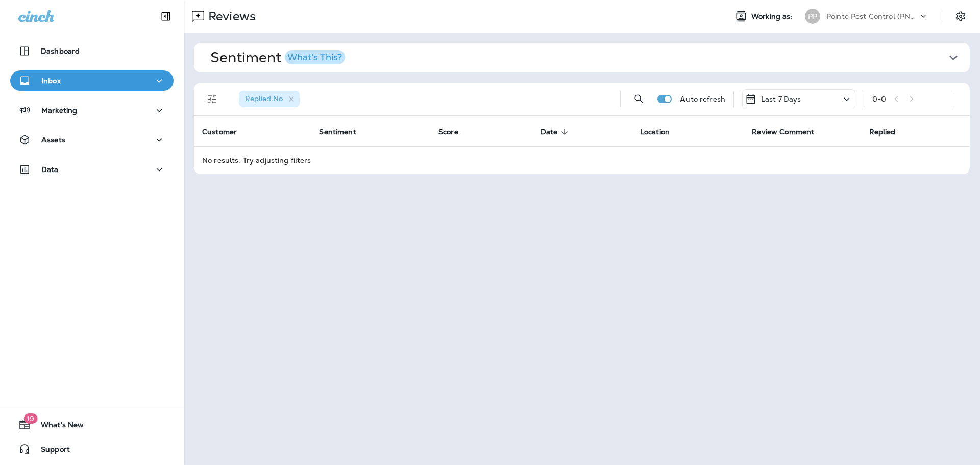 The height and width of the screenshot is (465, 980). Describe the element at coordinates (590, 58) in the screenshot. I see `button: SentimentWhat's This?` at that location.